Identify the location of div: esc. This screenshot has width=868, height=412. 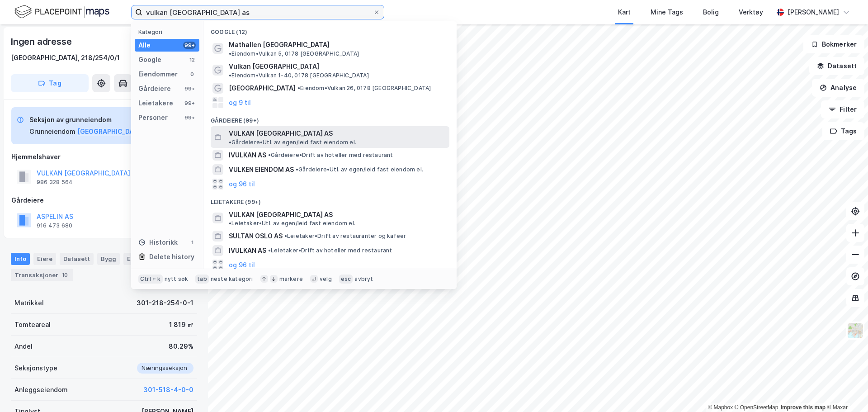
(346, 279).